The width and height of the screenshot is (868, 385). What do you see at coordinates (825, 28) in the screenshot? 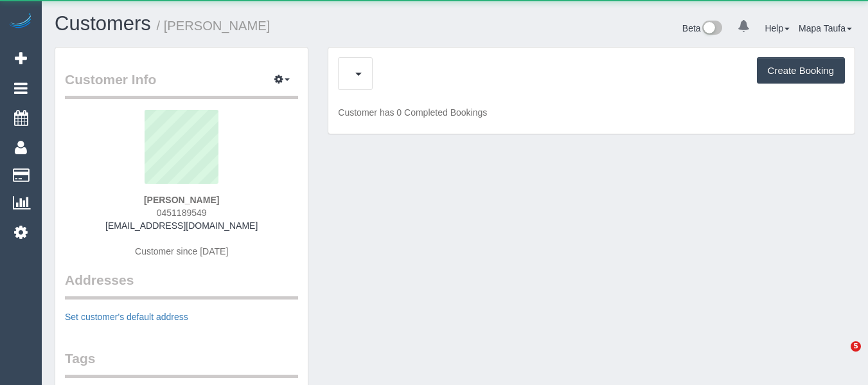
I see `a: Mapa Taufa` at bounding box center [825, 28].